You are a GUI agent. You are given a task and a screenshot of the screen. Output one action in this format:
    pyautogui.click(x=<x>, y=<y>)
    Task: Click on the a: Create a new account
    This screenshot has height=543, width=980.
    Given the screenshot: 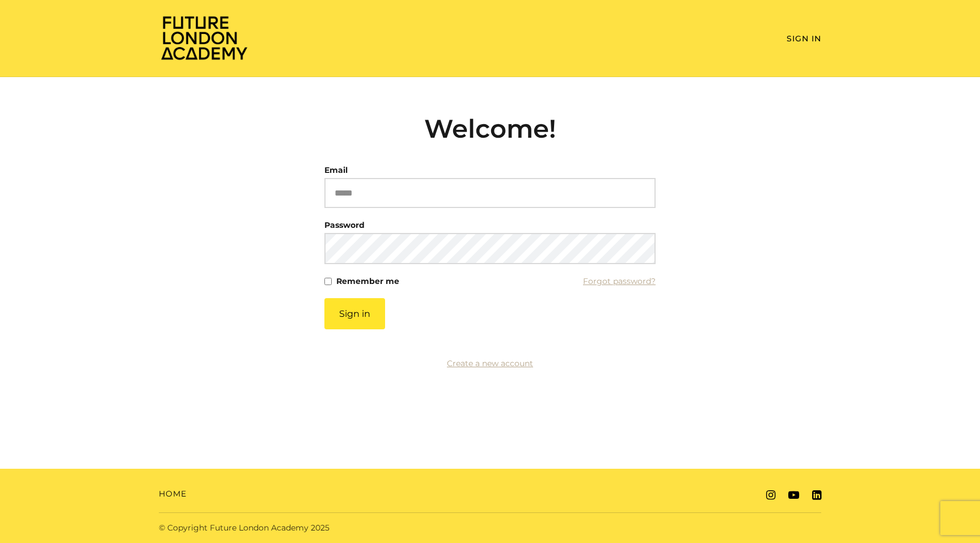 What is the action you would take?
    pyautogui.click(x=490, y=363)
    